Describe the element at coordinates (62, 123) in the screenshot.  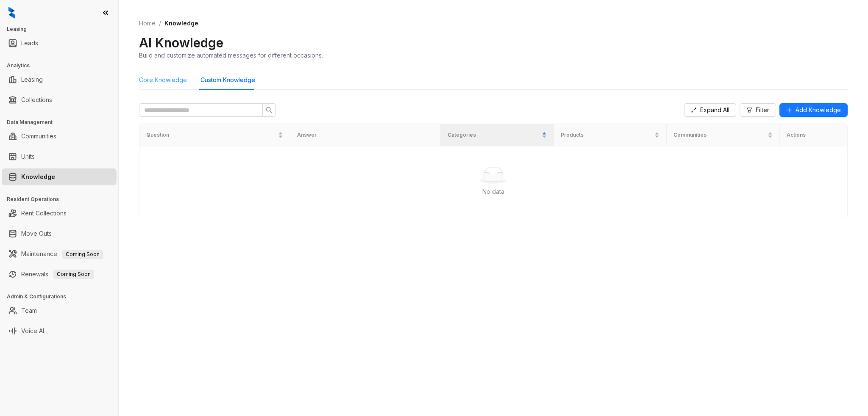
I see `h3: Data Management` at that location.